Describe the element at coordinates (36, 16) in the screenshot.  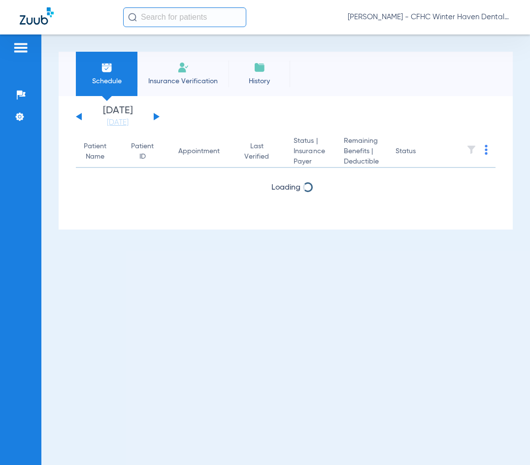
I see `img: Zuub Logo` at that location.